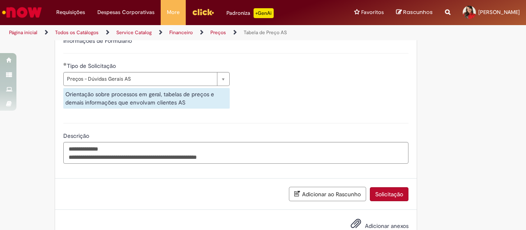  What do you see at coordinates (22, 12) in the screenshot?
I see `img: ServiceNow` at bounding box center [22, 12].